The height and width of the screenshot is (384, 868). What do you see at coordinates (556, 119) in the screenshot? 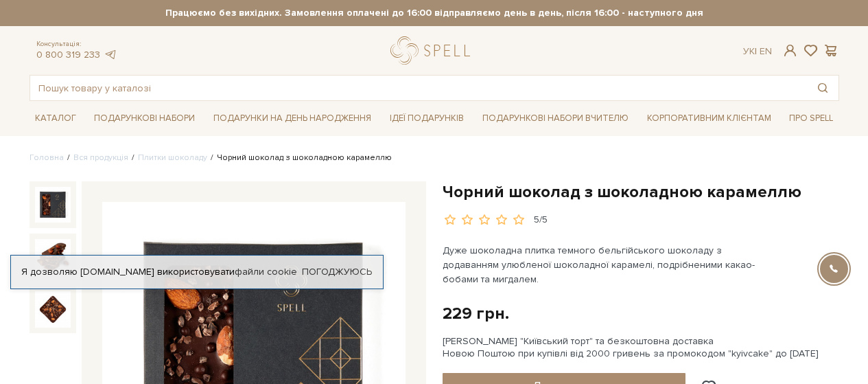
I see `a: Подарункові набори Вчителю` at bounding box center [556, 119].